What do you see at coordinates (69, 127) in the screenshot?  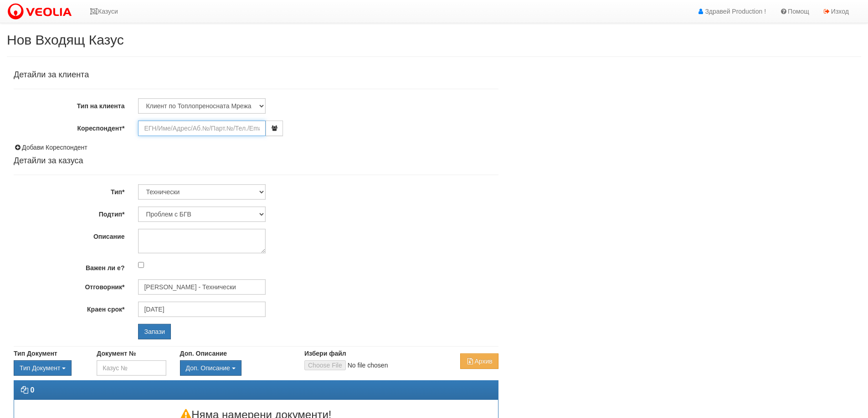 I see `label: Кореспондент*` at bounding box center [69, 127].